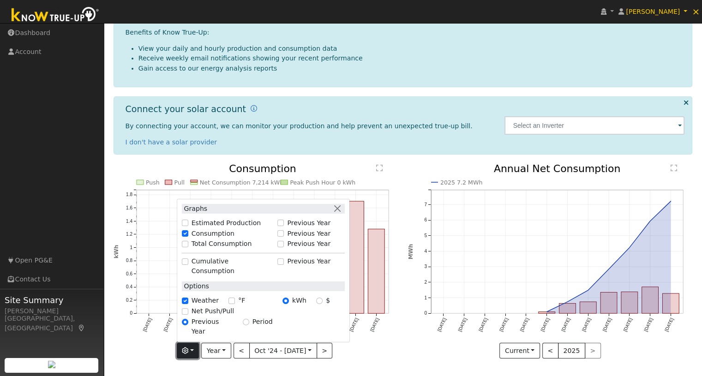 This screenshot has width=702, height=376. I want to click on text: 0.8, so click(129, 260).